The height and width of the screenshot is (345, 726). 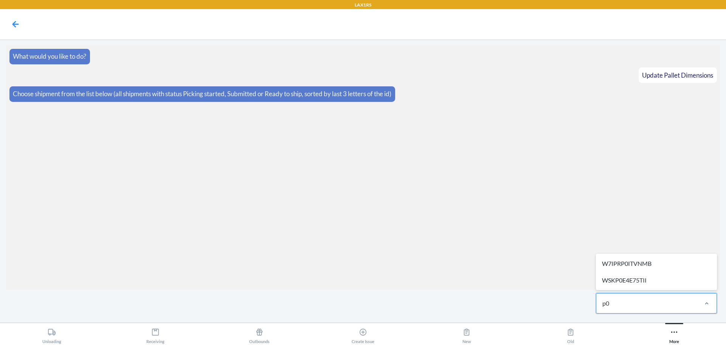 I want to click on div: Create Issue, so click(x=363, y=334).